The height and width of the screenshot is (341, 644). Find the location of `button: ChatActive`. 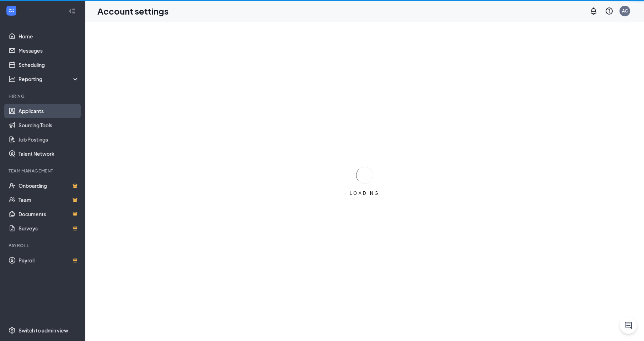

button: ChatActive is located at coordinates (629, 326).